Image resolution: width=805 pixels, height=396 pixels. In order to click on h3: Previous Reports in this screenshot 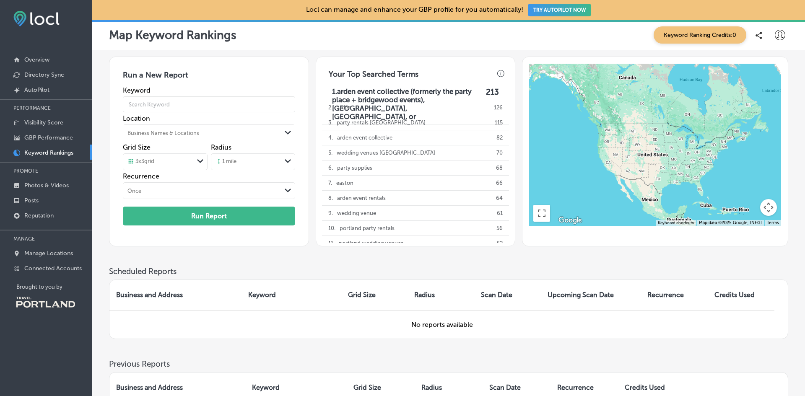, I will do `click(449, 364)`.